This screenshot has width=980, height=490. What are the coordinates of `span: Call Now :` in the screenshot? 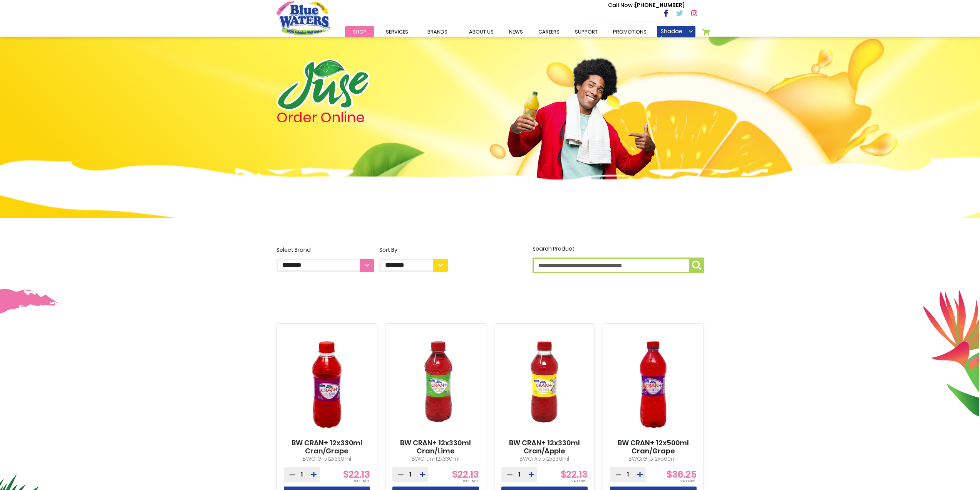 It's located at (621, 5).